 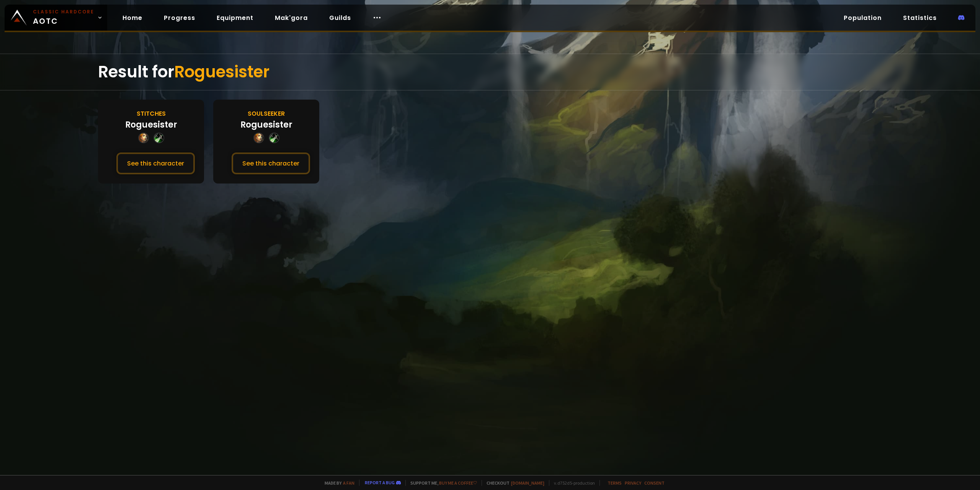 I want to click on a: Equipment, so click(x=235, y=18).